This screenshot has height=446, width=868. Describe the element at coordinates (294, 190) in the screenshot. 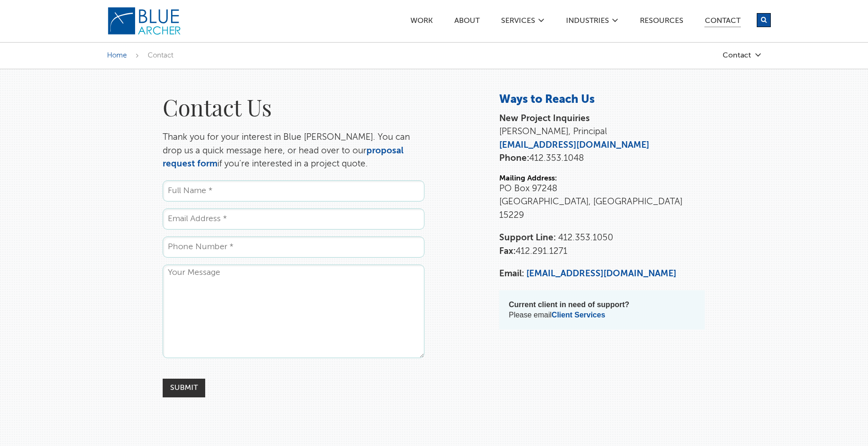

I see `input: Full Name *` at that location.